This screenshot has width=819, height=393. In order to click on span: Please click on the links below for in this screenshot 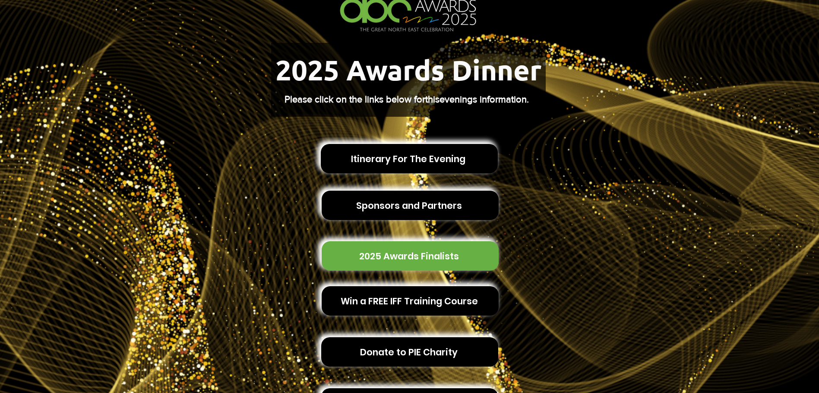, I will do `click(355, 99)`.